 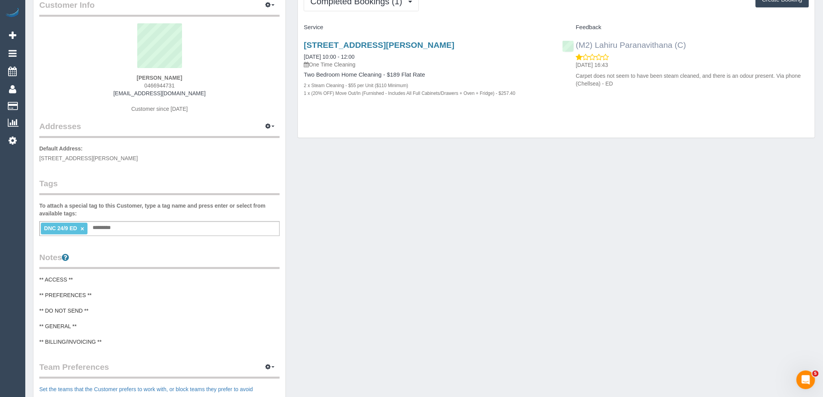 I want to click on legend: Tags, so click(x=159, y=186).